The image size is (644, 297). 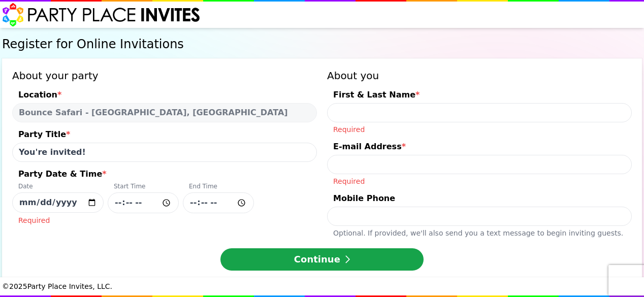 What do you see at coordinates (101, 15) in the screenshot?
I see `img: Party Place Invites` at bounding box center [101, 15].